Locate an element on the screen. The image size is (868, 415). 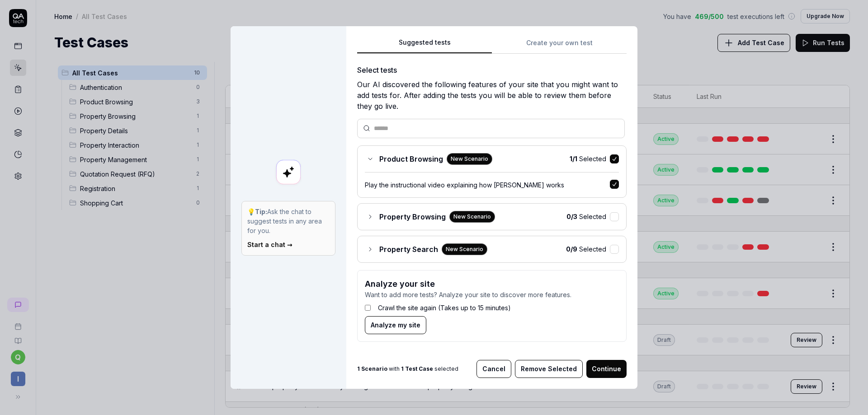
span: with selected is located at coordinates (408, 369).